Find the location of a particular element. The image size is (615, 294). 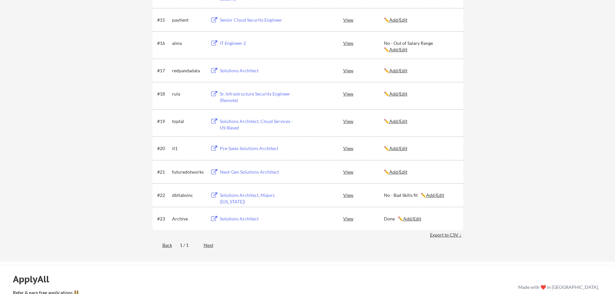

div: 1 / 1 is located at coordinates (188, 245).